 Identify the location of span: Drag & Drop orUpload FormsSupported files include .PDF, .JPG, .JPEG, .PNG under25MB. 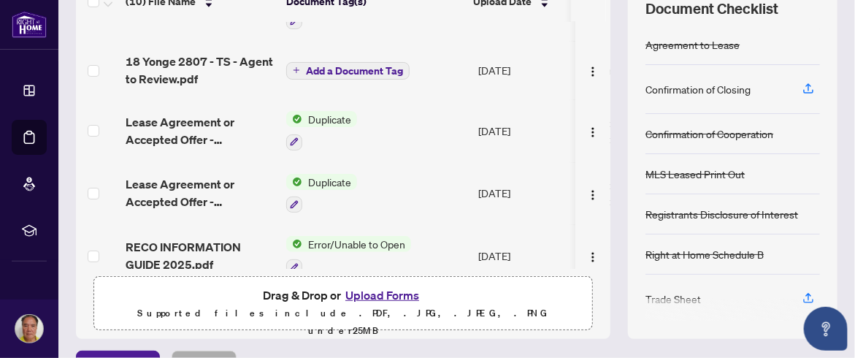
(343, 313).